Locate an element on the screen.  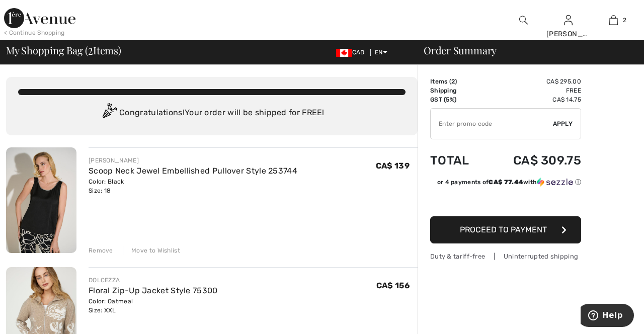
span: CA$ 77.44 is located at coordinates (506, 182).